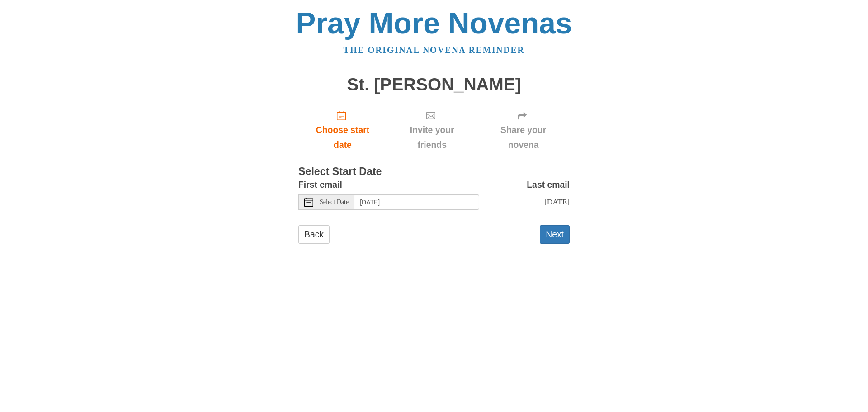  I want to click on span: Select Date, so click(334, 202).